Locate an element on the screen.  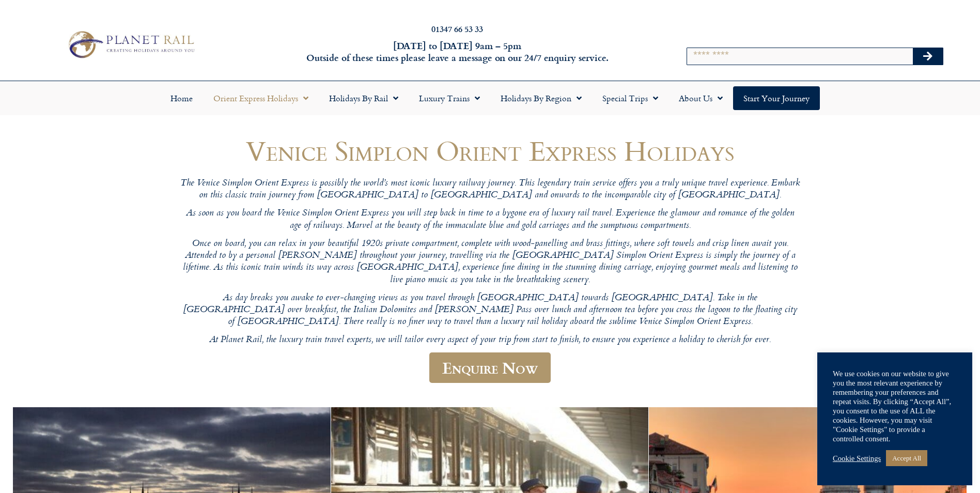
a: Orient Express Holidays is located at coordinates (261, 98).